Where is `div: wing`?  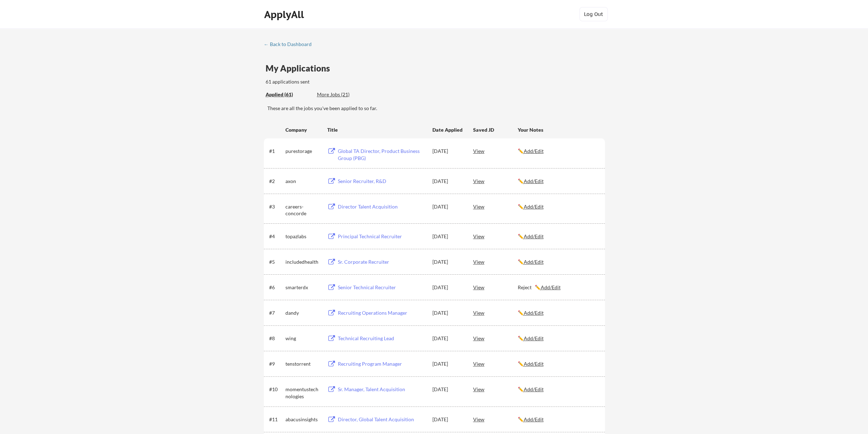
div: wing is located at coordinates (303, 339).